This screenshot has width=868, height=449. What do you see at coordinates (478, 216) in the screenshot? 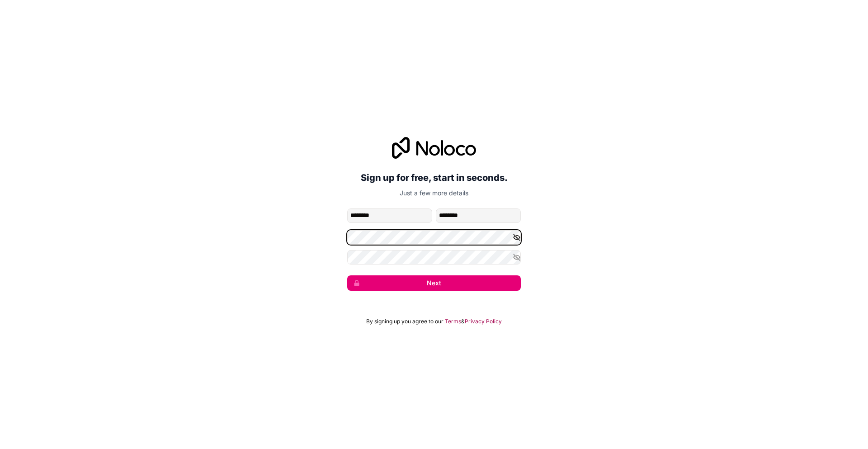
I see `input: family-name` at bounding box center [478, 216].